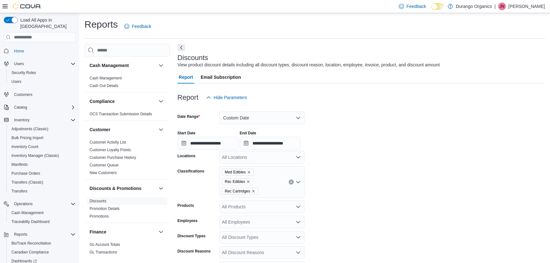  What do you see at coordinates (103, 173) in the screenshot?
I see `a: New Customers` at bounding box center [103, 173].